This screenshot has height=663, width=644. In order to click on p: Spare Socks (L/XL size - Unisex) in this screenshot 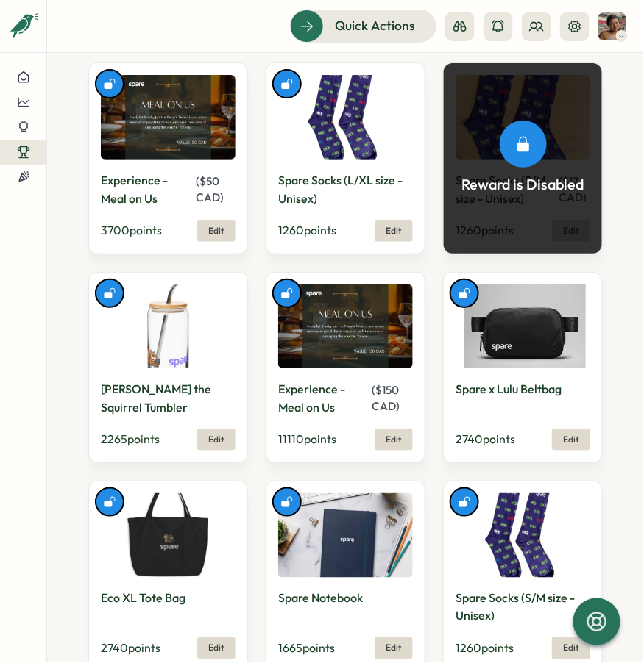, I will do `click(343, 190)`.